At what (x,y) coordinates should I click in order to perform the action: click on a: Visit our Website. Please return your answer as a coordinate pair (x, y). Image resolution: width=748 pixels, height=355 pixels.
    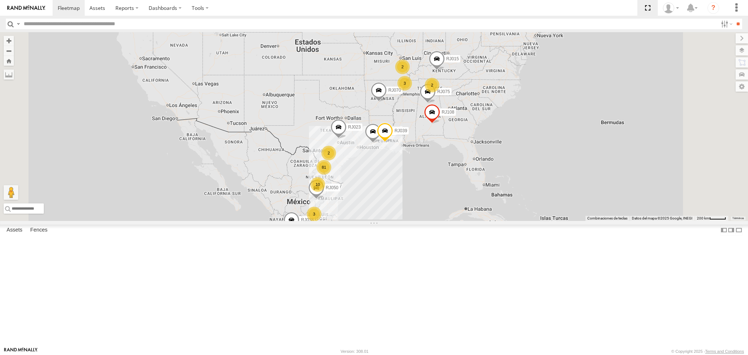
    Looking at the image, I should click on (21, 351).